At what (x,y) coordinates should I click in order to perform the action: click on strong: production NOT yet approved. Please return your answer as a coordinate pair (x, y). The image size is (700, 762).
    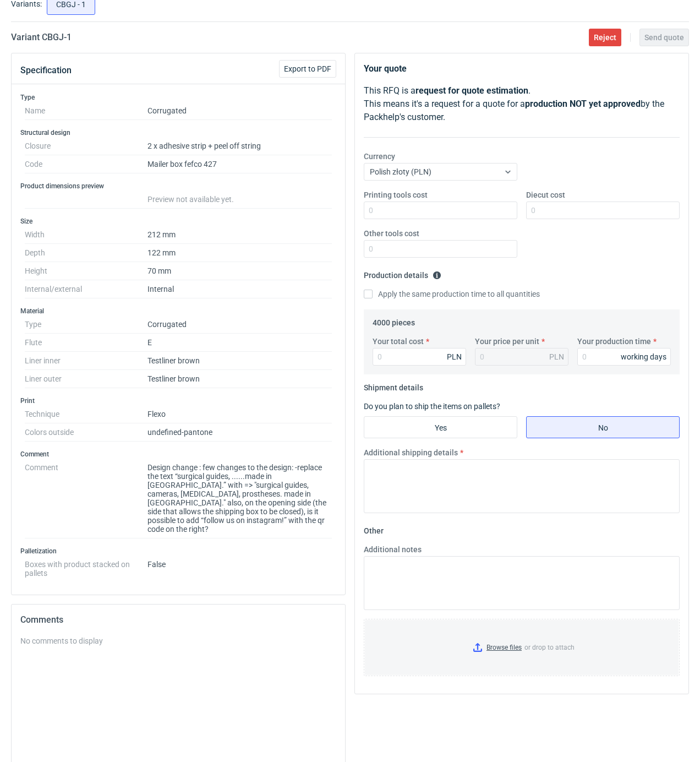
    Looking at the image, I should click on (583, 104).